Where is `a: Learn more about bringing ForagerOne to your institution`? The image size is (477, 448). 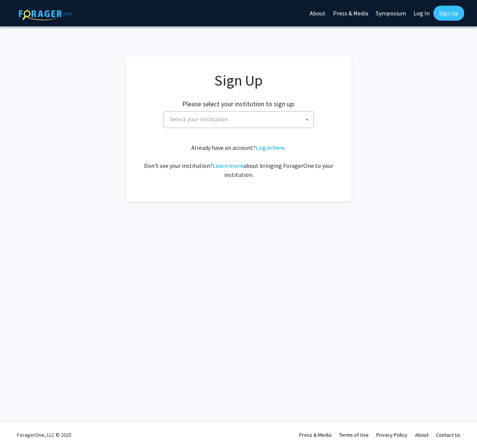 a: Learn more about bringing ForagerOne to your institution is located at coordinates (228, 165).